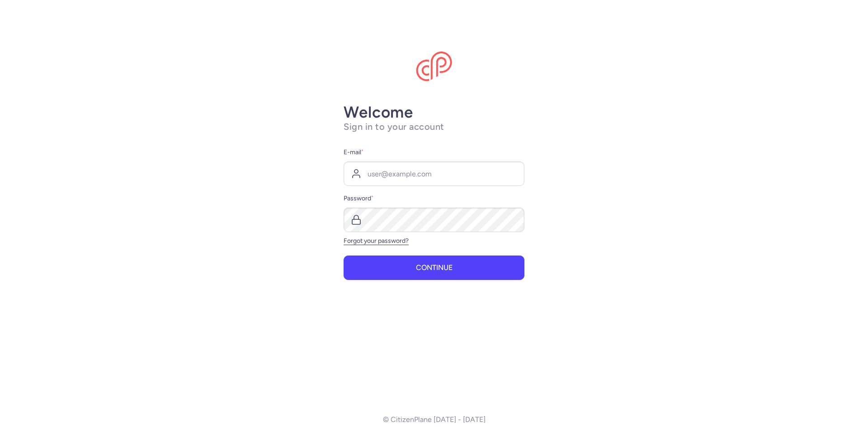 The width and height of the screenshot is (868, 431). Describe the element at coordinates (434, 66) in the screenshot. I see `img: CitizenPlane logo` at that location.